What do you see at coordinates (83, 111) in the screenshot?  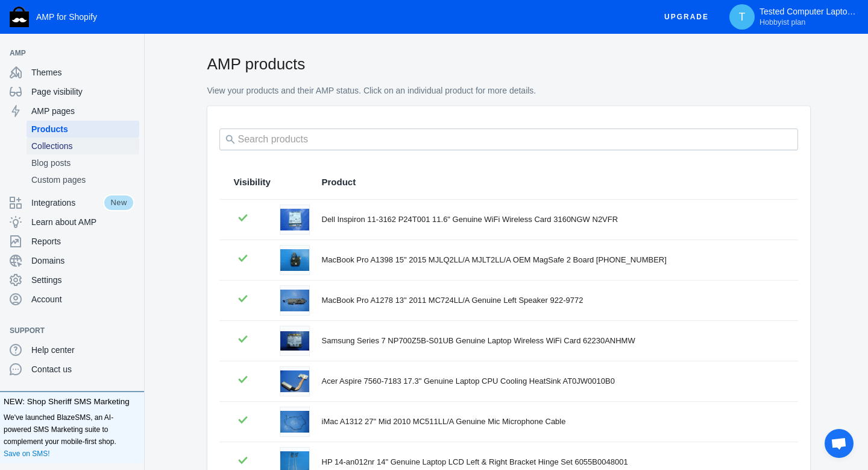 I see `span: AMP pages` at bounding box center [83, 111].